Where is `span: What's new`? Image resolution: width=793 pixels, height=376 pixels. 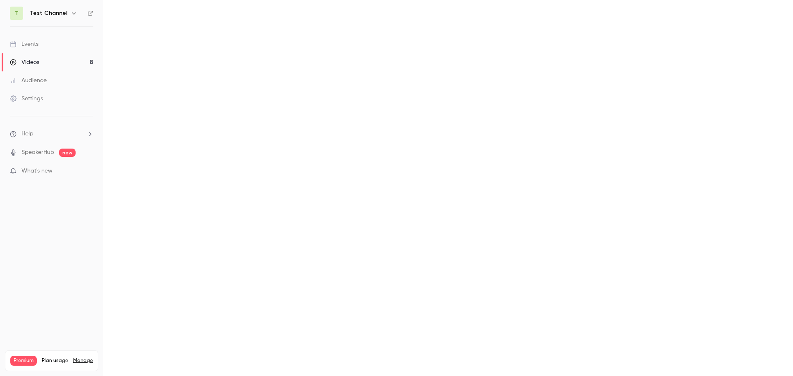 span: What's new is located at coordinates (37, 171).